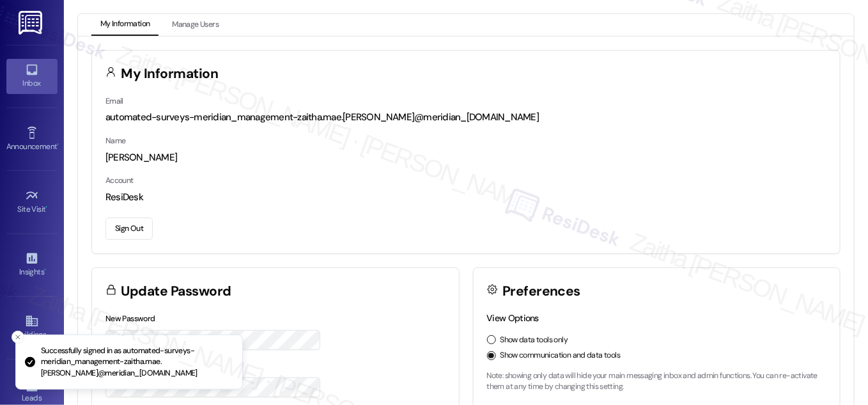 The height and width of the screenshot is (405, 868). Describe the element at coordinates (176, 291) in the screenshot. I see `h3: Update Password` at that location.